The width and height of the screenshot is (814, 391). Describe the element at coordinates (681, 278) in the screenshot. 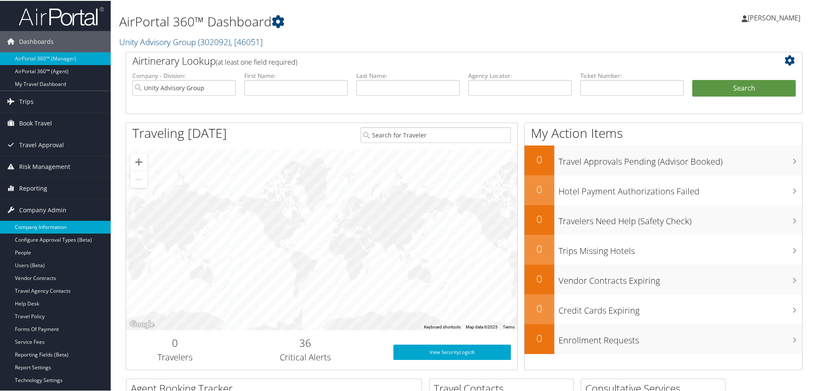

I see `h3: Vendor Contracts Expiring` at that location.